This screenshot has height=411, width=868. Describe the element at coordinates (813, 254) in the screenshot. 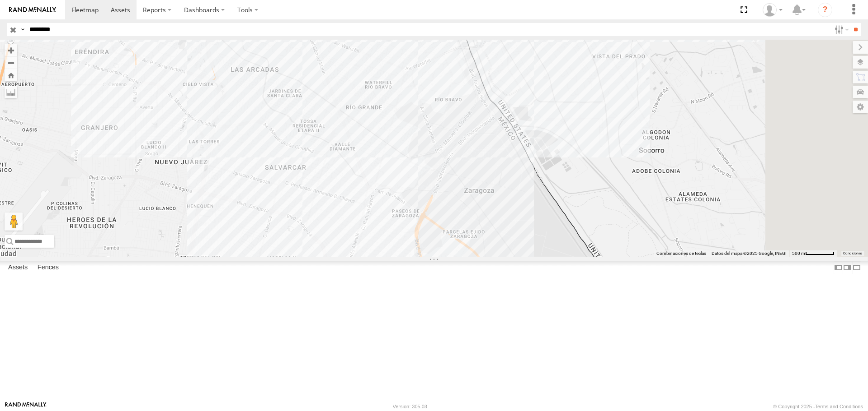

I see `button: Escala del mapa: 500 m por 61 píxeles` at that location.